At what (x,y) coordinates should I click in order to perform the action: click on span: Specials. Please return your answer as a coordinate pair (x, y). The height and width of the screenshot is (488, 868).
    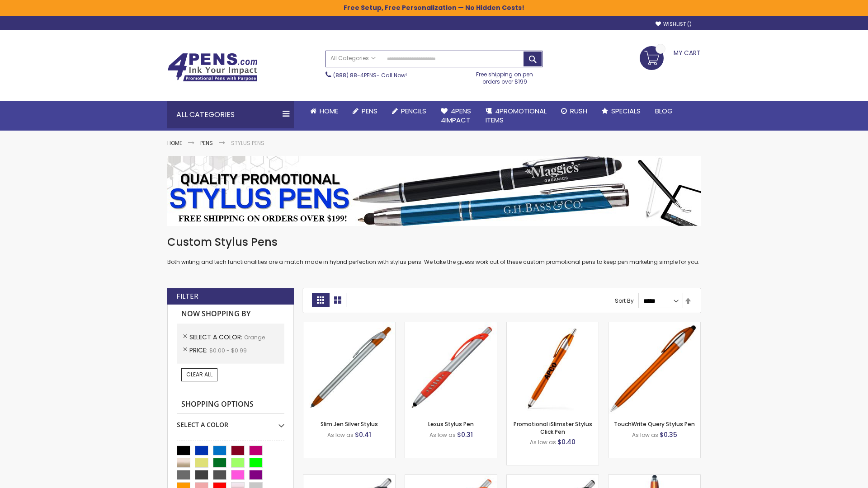
    Looking at the image, I should click on (625, 111).